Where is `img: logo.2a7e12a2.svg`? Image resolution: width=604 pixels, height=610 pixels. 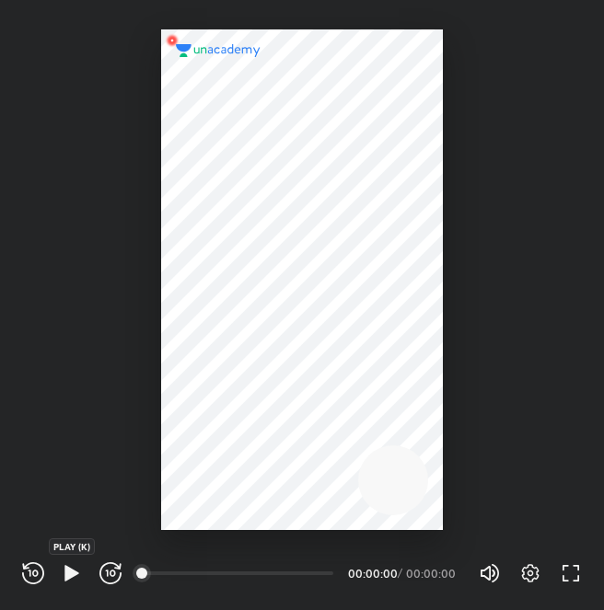 img: logo.2a7e12a2.svg is located at coordinates (218, 51).